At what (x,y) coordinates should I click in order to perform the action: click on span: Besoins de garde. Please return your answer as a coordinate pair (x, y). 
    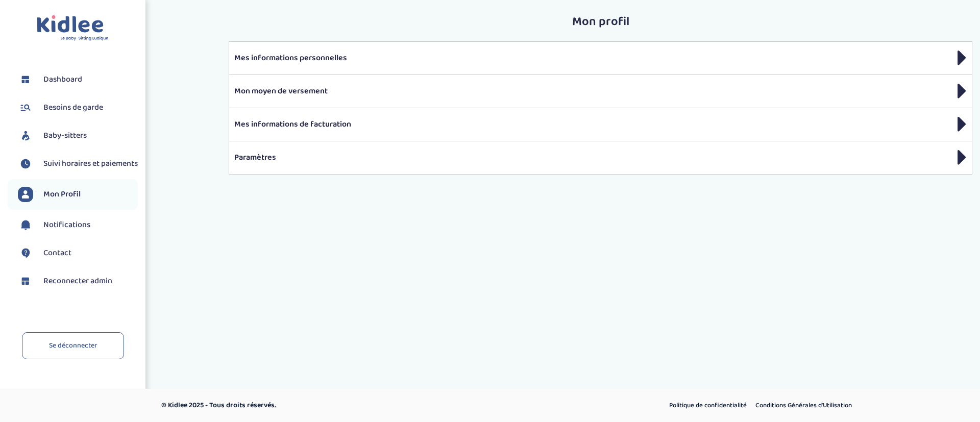
    Looking at the image, I should click on (73, 108).